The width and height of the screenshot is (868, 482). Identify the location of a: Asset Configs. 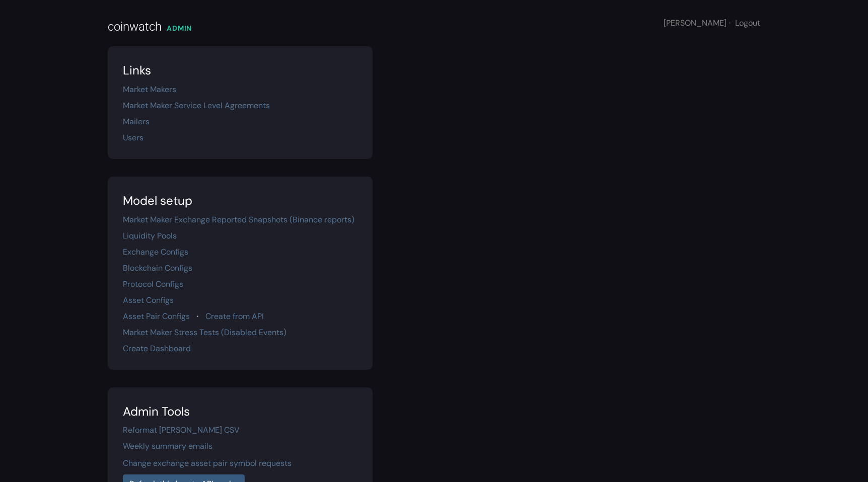
(148, 300).